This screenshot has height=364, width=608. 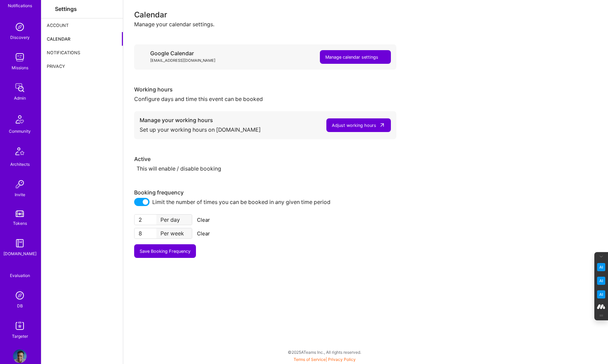 I want to click on div: Account, so click(x=82, y=25).